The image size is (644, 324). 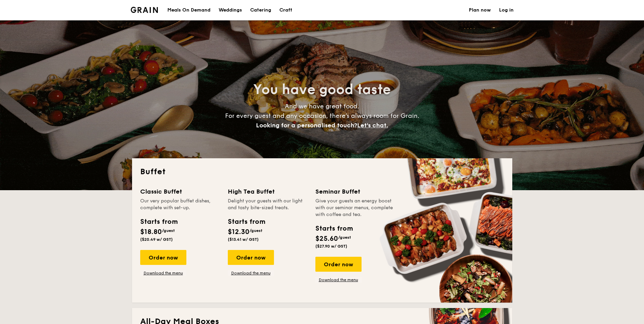 What do you see at coordinates (355, 208) in the screenshot?
I see `div: Give your guests an energy boost with our seminar menus, complete with coffee and tea.` at bounding box center [355, 208].